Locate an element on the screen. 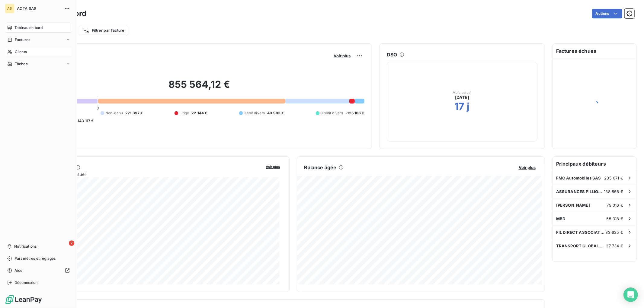  span: Tableau de bord is located at coordinates (29, 27).